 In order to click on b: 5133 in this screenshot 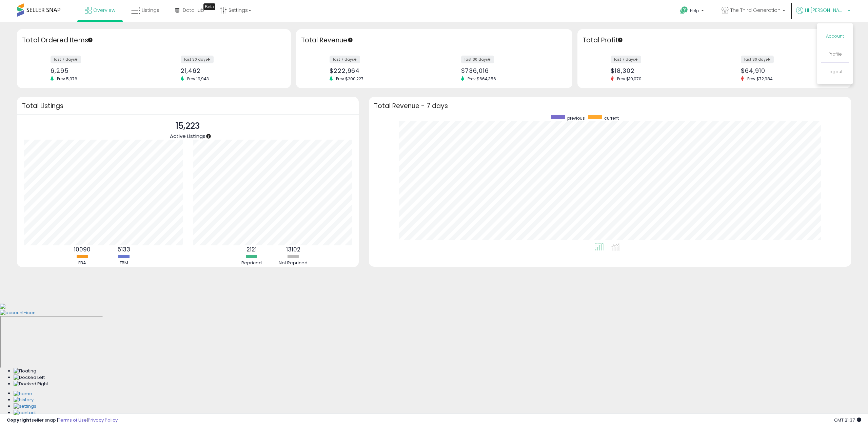, I will do `click(124, 250)`.